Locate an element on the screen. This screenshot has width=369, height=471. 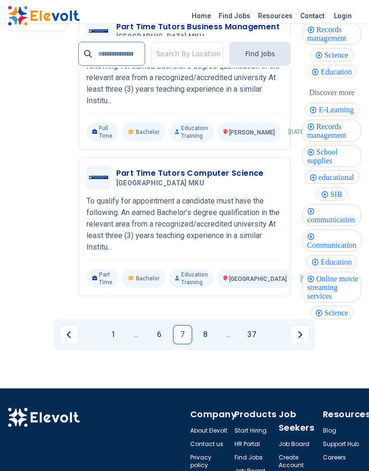
a: Page 8 is located at coordinates (205, 334).